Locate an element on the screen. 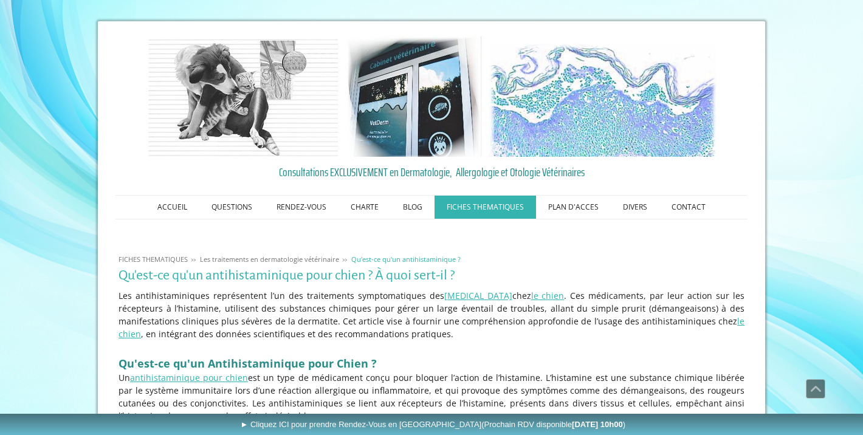  a: PLAN D'ACCES is located at coordinates (573, 207).